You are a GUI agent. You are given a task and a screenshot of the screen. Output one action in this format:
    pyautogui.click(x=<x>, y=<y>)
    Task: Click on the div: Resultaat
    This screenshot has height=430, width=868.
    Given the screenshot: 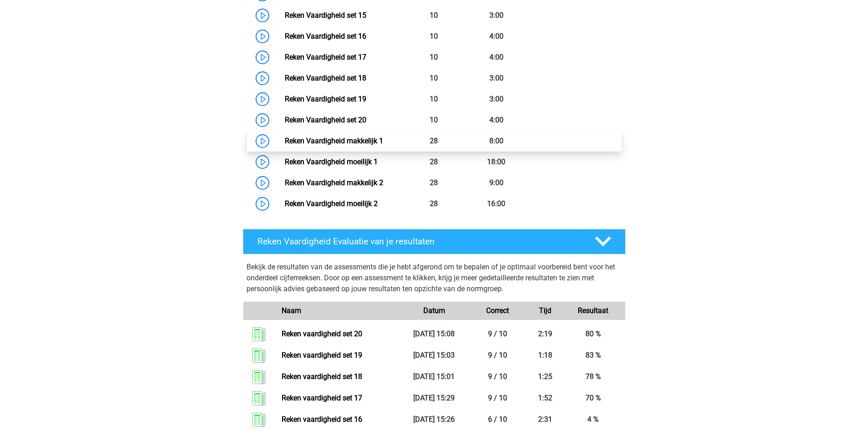 What is the action you would take?
    pyautogui.click(x=593, y=311)
    